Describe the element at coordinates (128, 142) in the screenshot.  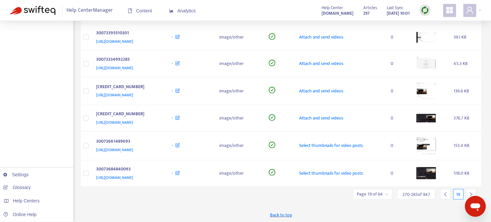
I see `div: 30073661489693` at that location.